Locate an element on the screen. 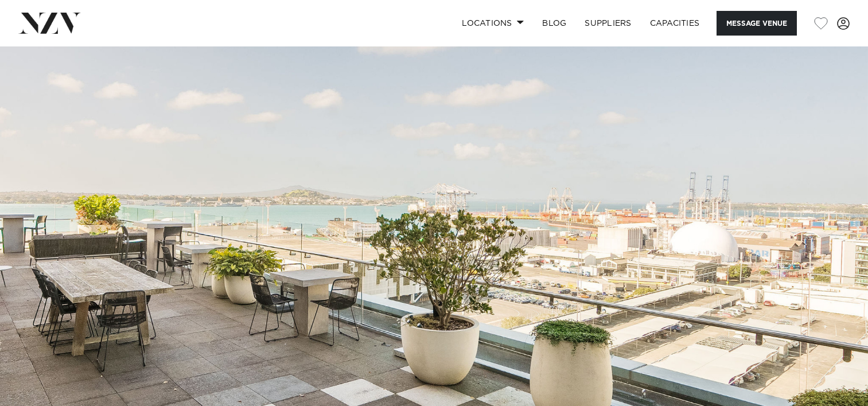 The height and width of the screenshot is (406, 868). a: Capacities is located at coordinates (674, 23).